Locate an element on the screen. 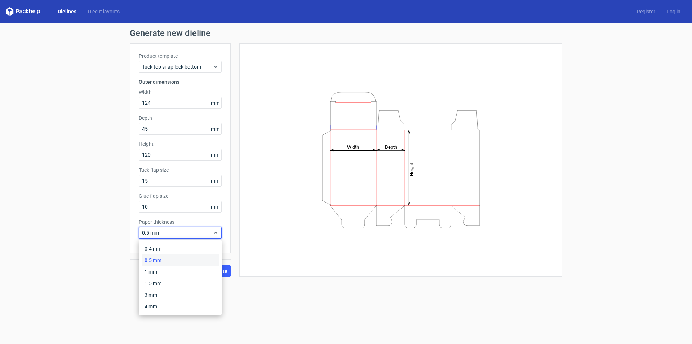 Image resolution: width=692 pixels, height=344 pixels. tspan: Height is located at coordinates (412, 169).